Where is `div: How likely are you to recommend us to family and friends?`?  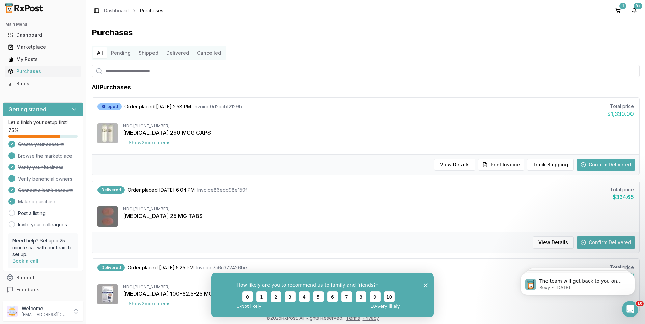
div: How likely are you to recommend us to family and friends? is located at coordinates (105, 12).